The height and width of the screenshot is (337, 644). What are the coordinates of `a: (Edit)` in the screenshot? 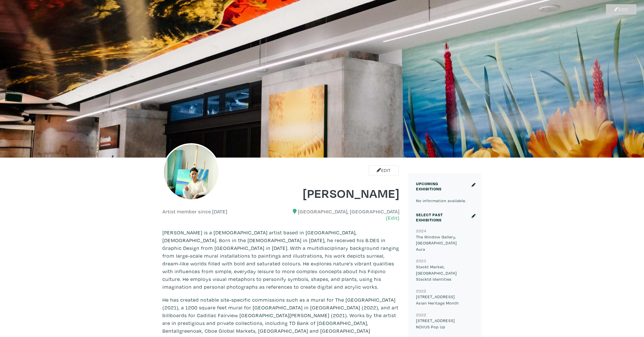 It's located at (392, 218).